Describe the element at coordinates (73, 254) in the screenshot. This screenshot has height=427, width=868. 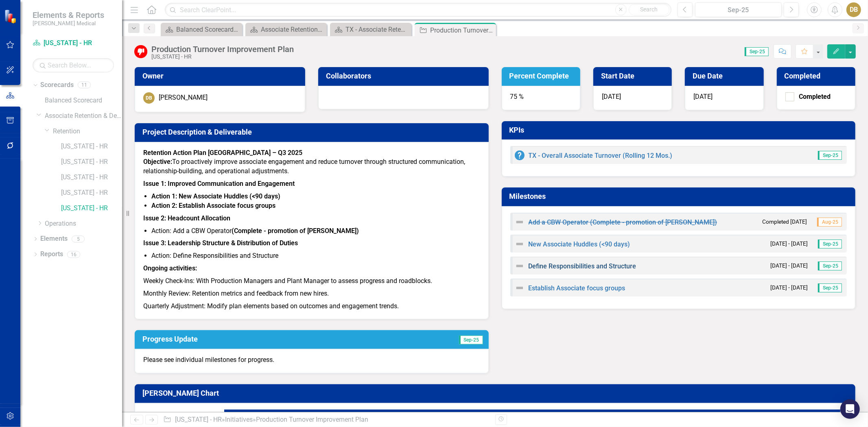
I see `div: 16` at that location.